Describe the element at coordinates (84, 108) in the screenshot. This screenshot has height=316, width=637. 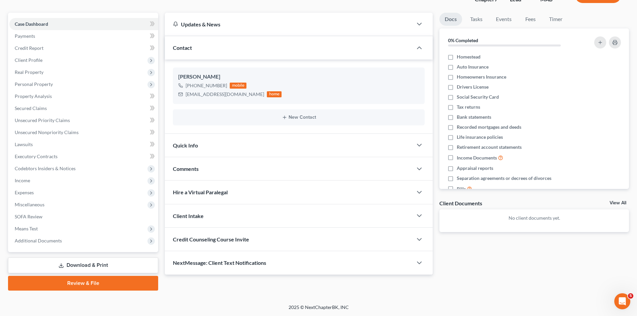
I see `a: Secured Claims` at that location.